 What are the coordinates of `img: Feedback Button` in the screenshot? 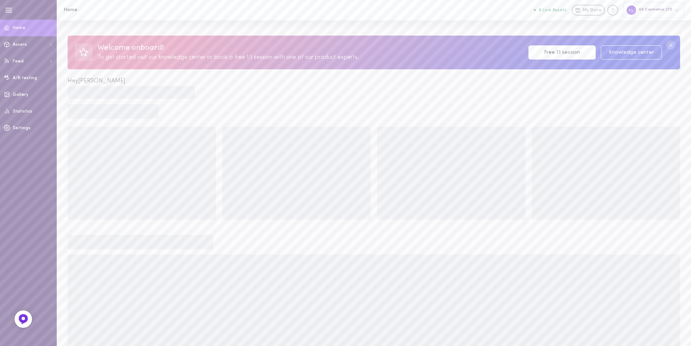 It's located at (23, 319).